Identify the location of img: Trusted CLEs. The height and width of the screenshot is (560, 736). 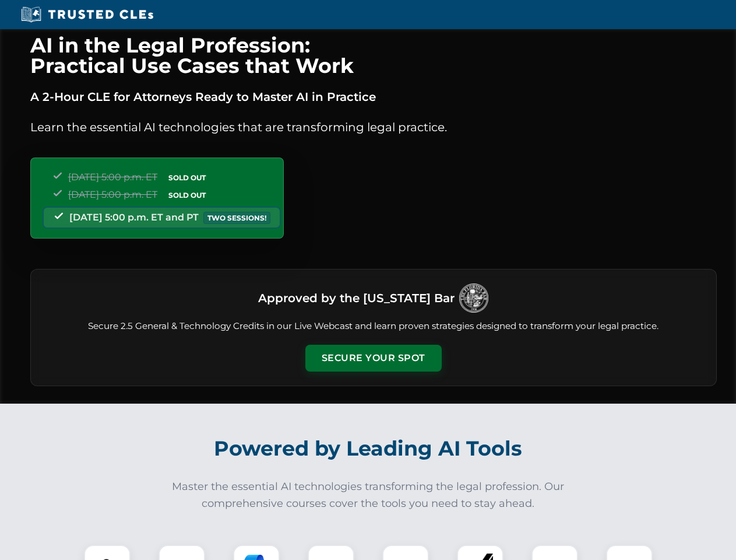
(87, 14).